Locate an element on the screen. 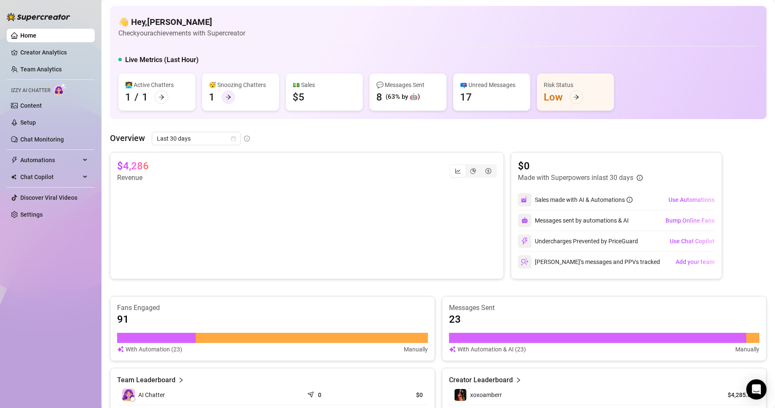 The image size is (775, 408). span: send is located at coordinates (311, 394).